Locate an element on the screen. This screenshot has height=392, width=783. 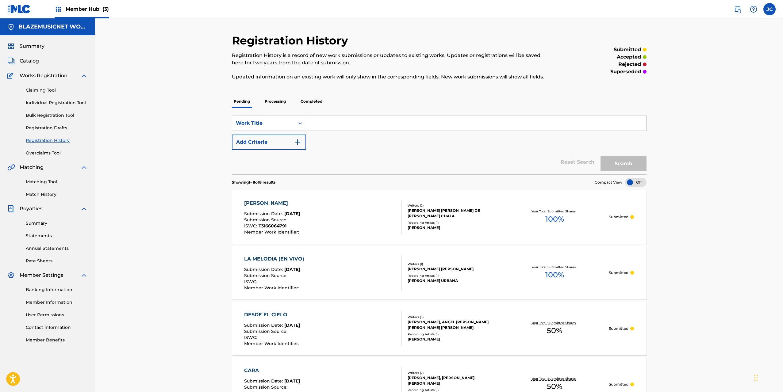
p: Completed is located at coordinates (311, 101).